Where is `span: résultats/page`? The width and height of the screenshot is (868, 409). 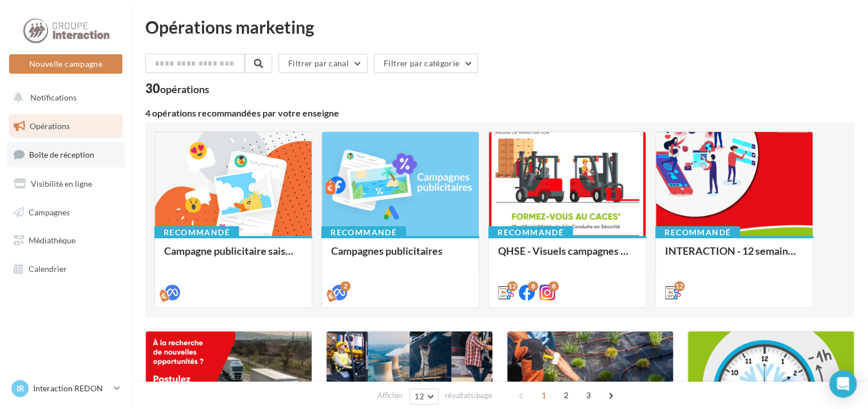 span: résultats/page is located at coordinates (468, 395).